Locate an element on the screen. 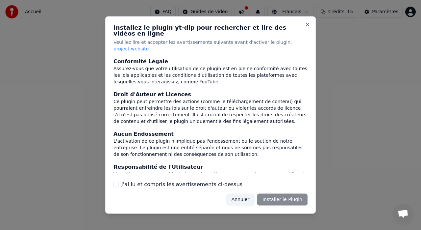  h2: Installez le plugin yt-dlp pour rechercher et lire des vidéos en ligne is located at coordinates (211, 31).